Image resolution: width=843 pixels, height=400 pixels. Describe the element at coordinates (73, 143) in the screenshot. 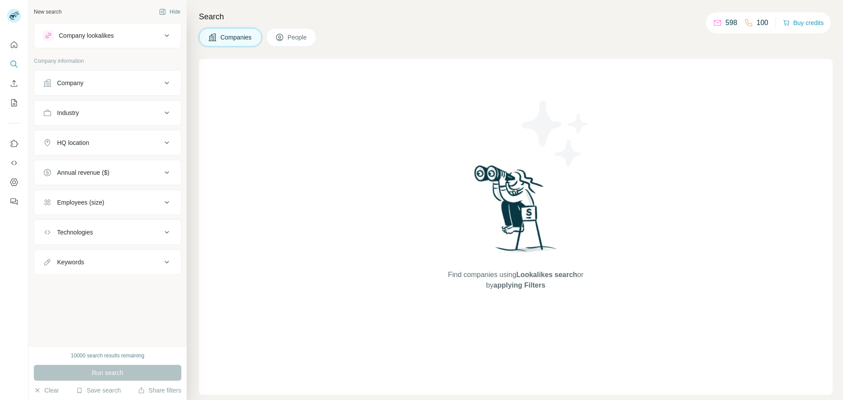

I see `div: HQ location` at that location.